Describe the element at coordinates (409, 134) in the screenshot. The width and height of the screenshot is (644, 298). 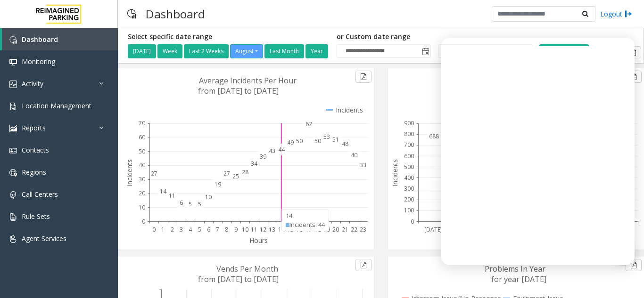
I see `text: 800` at that location.